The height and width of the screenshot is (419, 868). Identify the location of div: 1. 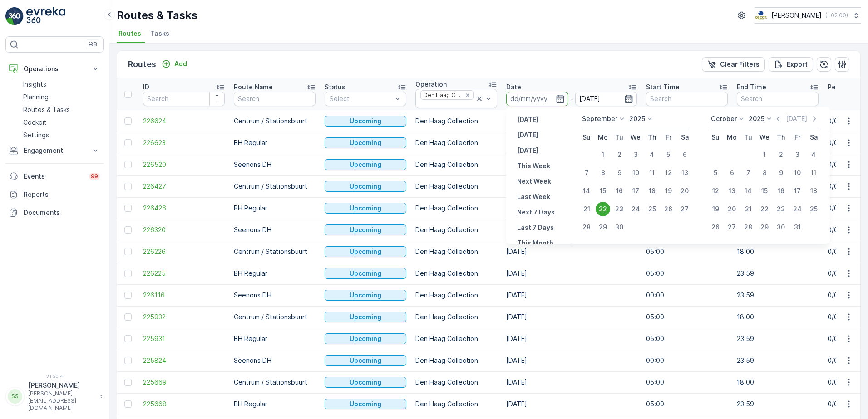
(603, 155).